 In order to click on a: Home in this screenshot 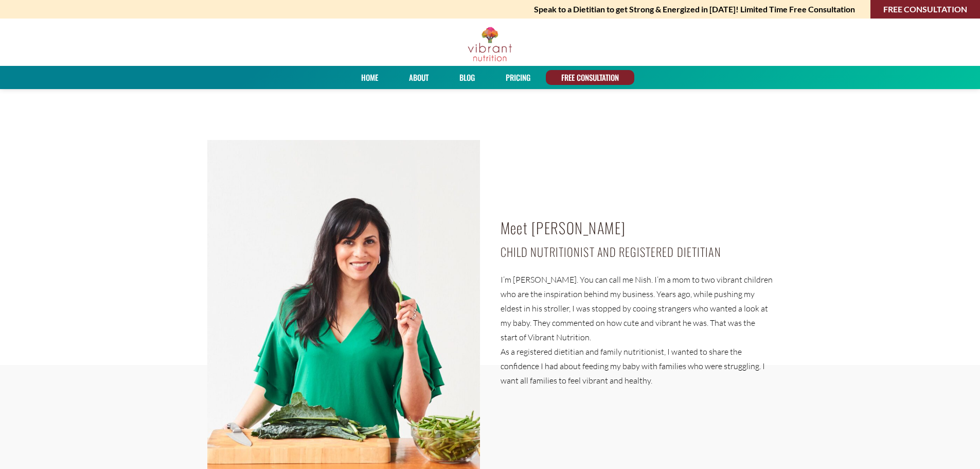, I will do `click(369, 77)`.